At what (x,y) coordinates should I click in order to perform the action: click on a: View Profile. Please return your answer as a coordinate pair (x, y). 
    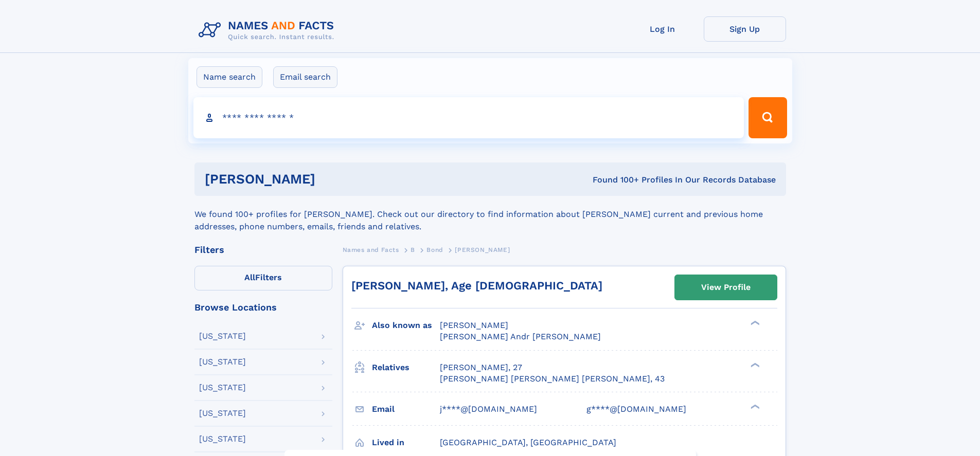
    Looking at the image, I should click on (726, 288).